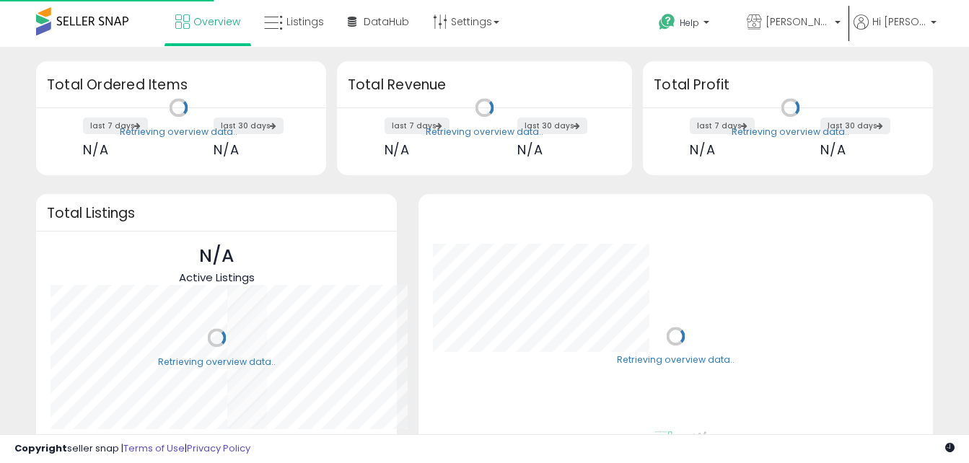 The width and height of the screenshot is (969, 463). Describe the element at coordinates (689, 22) in the screenshot. I see `span: Help` at that location.